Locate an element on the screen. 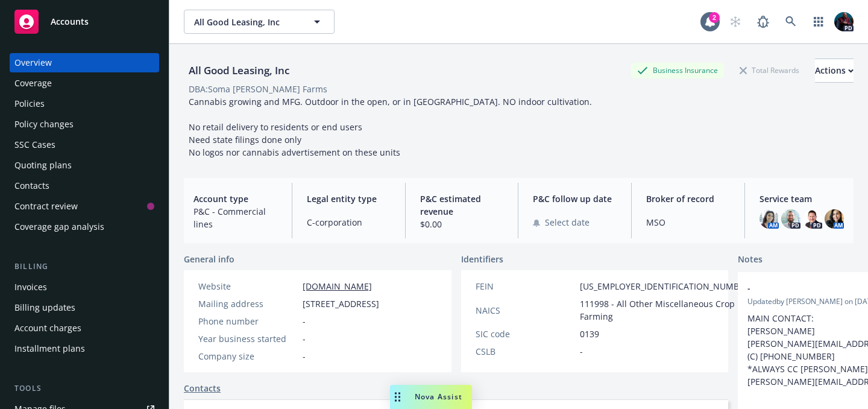 The image size is (868, 409). div: Invoices is located at coordinates (31, 287).